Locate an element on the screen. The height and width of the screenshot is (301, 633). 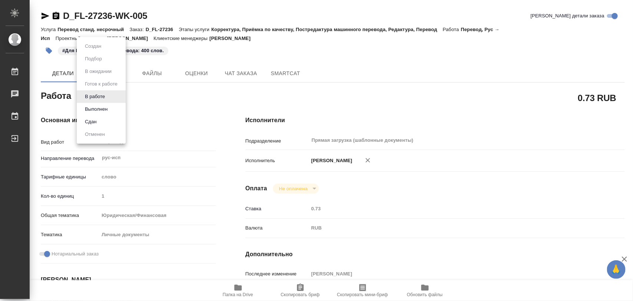
button: Сдан is located at coordinates (90, 122).